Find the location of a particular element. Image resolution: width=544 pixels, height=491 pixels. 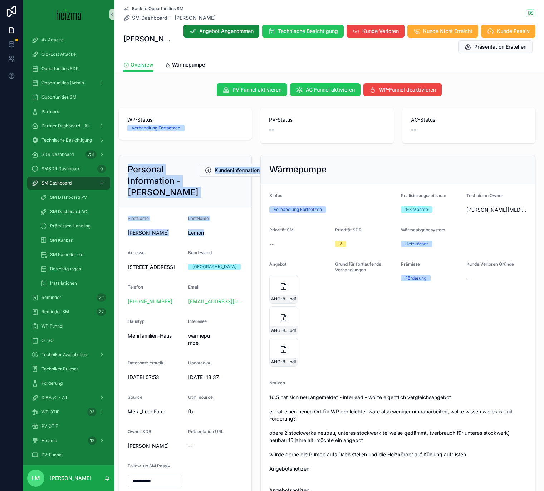

a: SDR Dashboard251 is located at coordinates (69, 155).